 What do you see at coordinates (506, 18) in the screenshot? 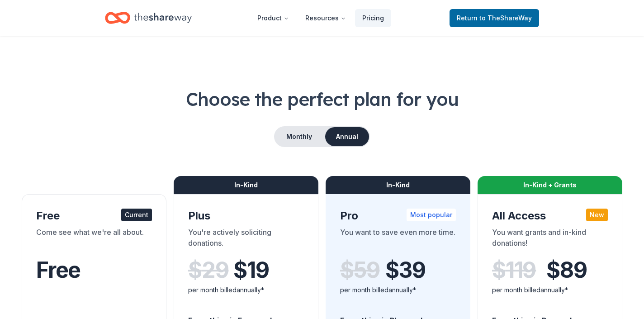
I see `span: to TheShareWay` at bounding box center [506, 18].